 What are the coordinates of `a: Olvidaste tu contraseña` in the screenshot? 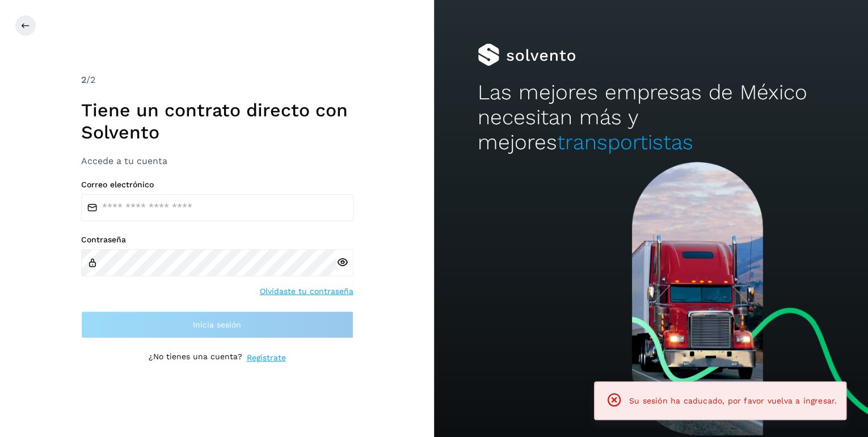 It's located at (306, 291).